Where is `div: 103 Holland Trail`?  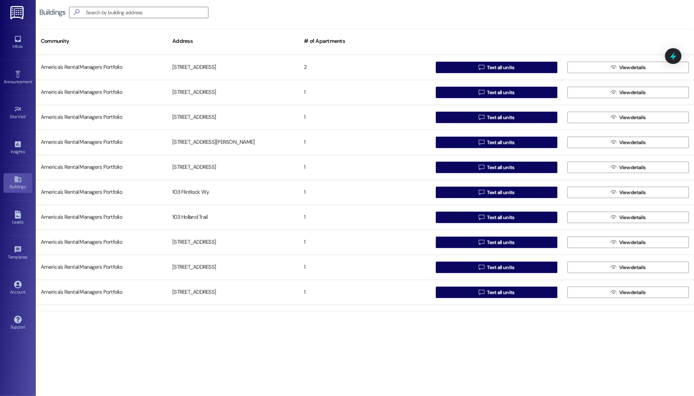
div: 103 Holland Trail is located at coordinates (233, 218).